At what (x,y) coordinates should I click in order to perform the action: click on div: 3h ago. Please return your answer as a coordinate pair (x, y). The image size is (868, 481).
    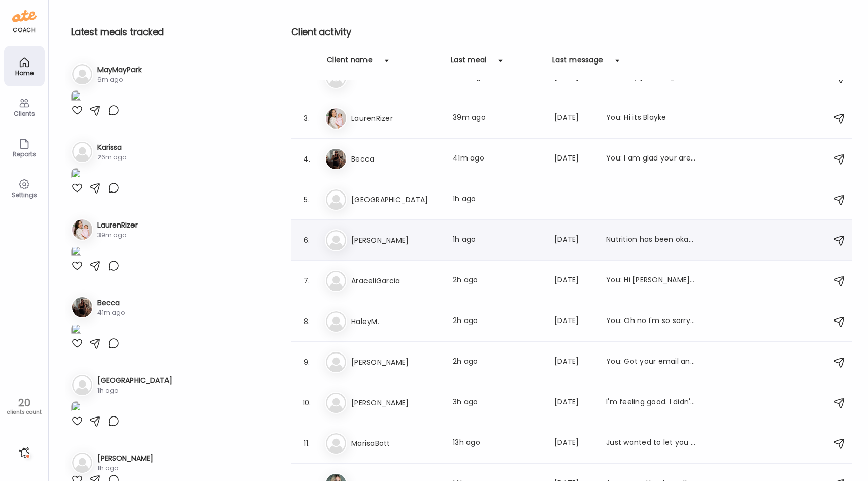
    Looking at the image, I should click on (498, 403).